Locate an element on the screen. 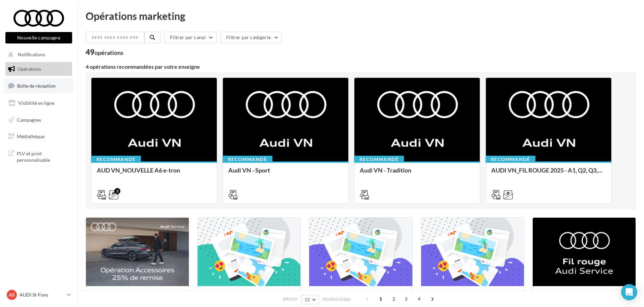 The width and height of the screenshot is (644, 307). button: 12 is located at coordinates (310, 300).